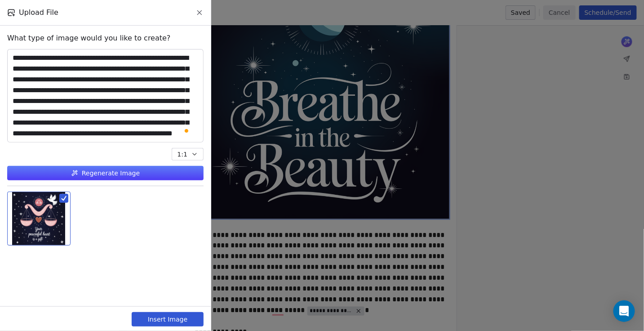 The width and height of the screenshot is (644, 331). Describe the element at coordinates (105, 173) in the screenshot. I see `button: Regenerate Image` at that location.